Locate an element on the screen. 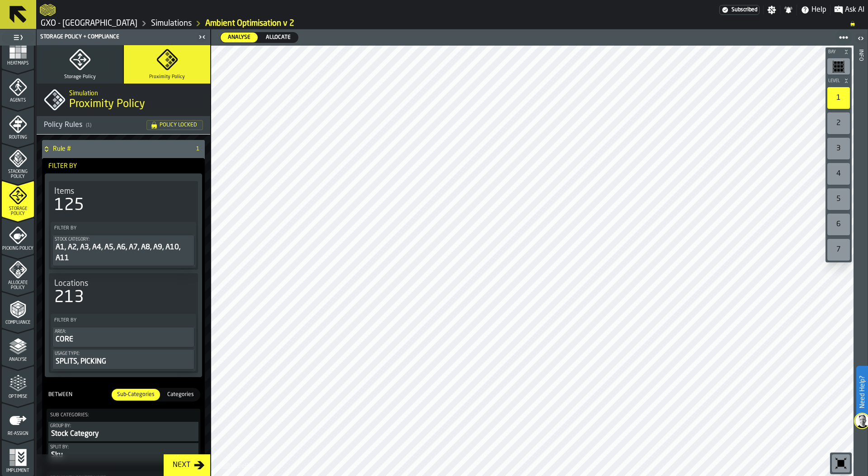  span: Help is located at coordinates (819, 10).